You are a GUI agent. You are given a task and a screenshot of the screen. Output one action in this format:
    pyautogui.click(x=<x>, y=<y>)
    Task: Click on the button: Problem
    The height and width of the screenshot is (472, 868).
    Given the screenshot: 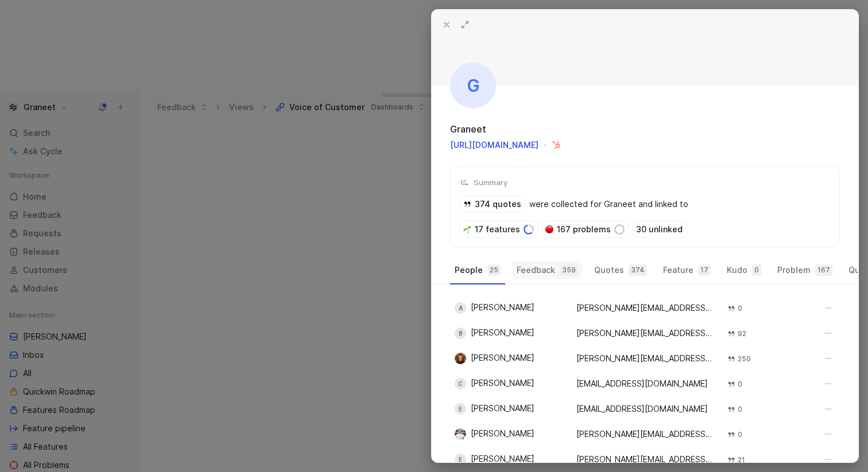 What is the action you would take?
    pyautogui.click(x=805, y=270)
    